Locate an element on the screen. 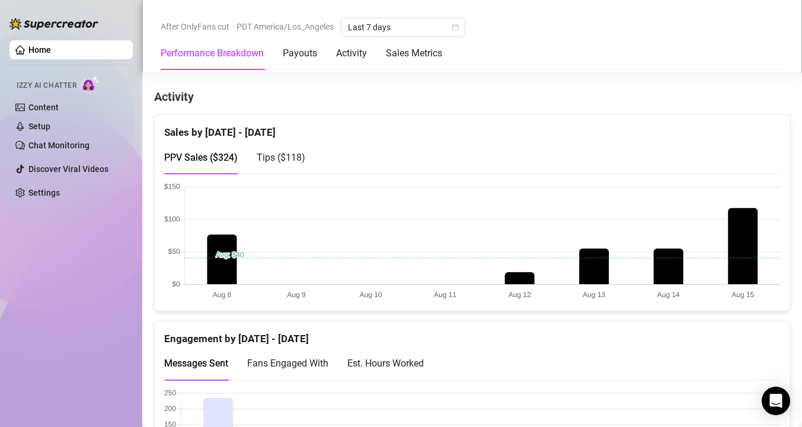  a: Discover Viral Videos is located at coordinates (68, 169).